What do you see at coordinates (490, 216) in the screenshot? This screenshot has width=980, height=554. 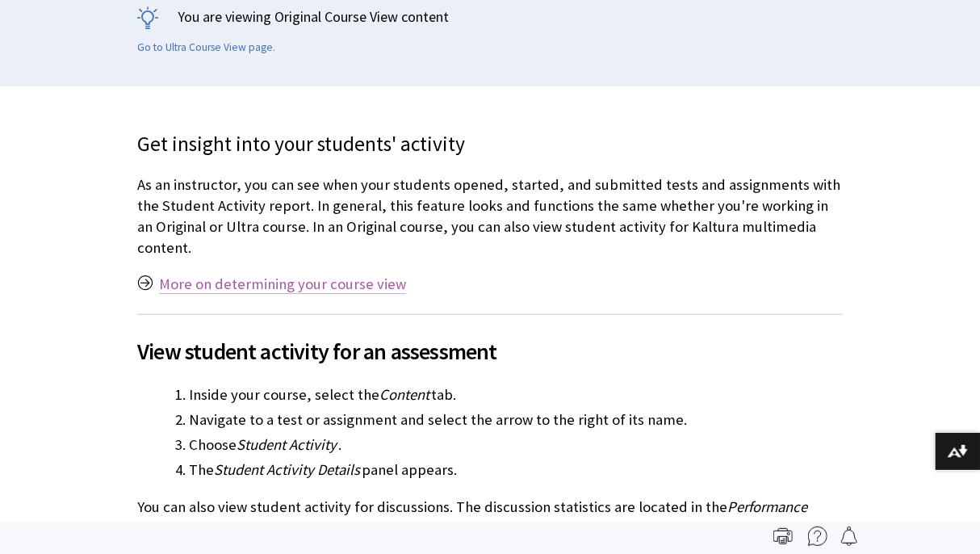 I see `p: As an instructor, you can see when your students opened, started, and submitted tests and assignm...` at bounding box center [490, 216].